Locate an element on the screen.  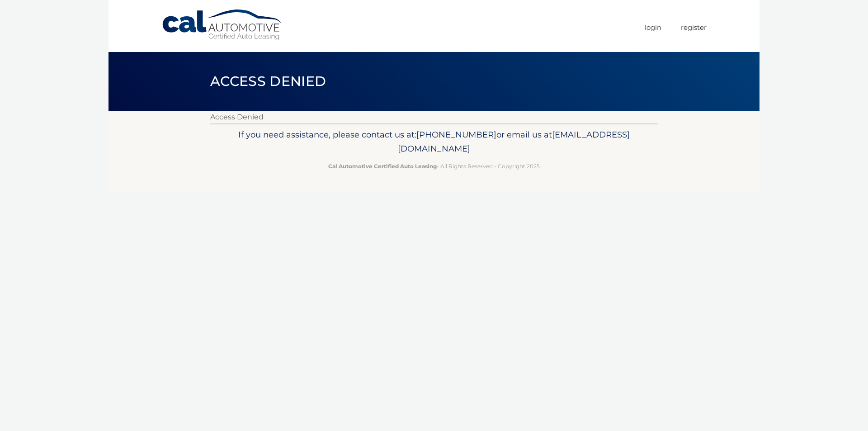
strong: Cal Automotive Certified Auto Leasing is located at coordinates (383, 166).